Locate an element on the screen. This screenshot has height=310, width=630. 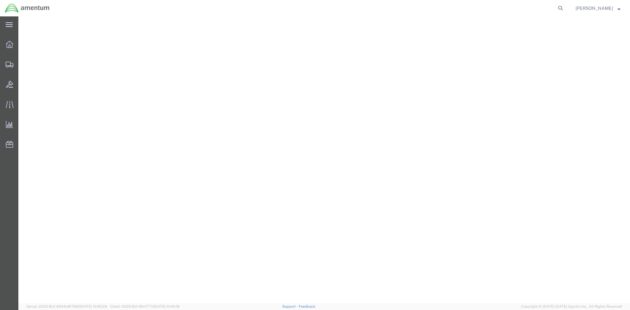
a: Support is located at coordinates (290, 306).